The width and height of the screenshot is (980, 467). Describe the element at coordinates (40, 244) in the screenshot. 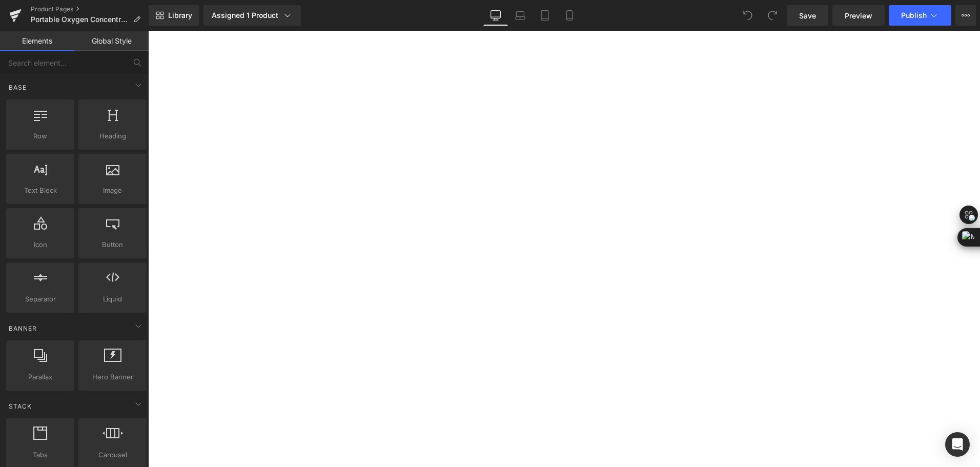

I see `span: Icon` at that location.